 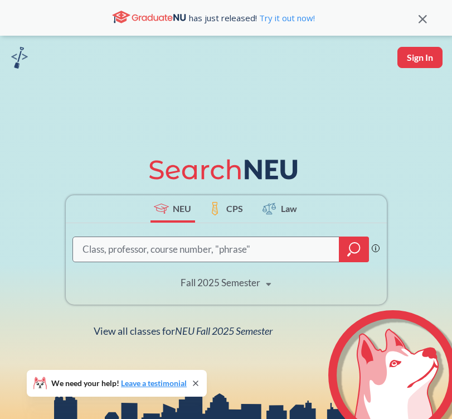 What do you see at coordinates (354, 249) in the screenshot?
I see `div: magnifying glass` at bounding box center [354, 249].